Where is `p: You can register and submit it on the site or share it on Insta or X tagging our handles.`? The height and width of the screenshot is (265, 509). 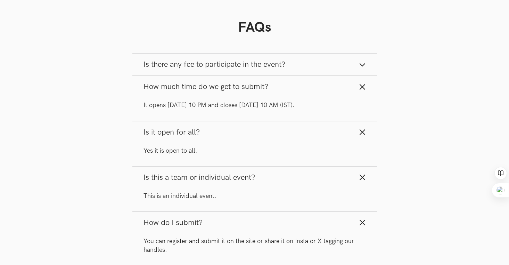 p: You can register and submit it on the site or share it on Insta or X tagging our handles. is located at coordinates (255, 245).